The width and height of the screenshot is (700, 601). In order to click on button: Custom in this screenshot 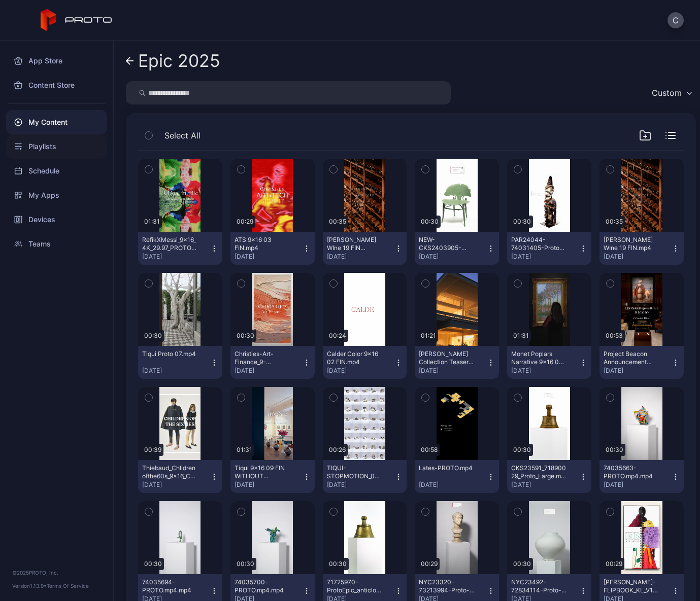, I will do `click(671, 93)`.